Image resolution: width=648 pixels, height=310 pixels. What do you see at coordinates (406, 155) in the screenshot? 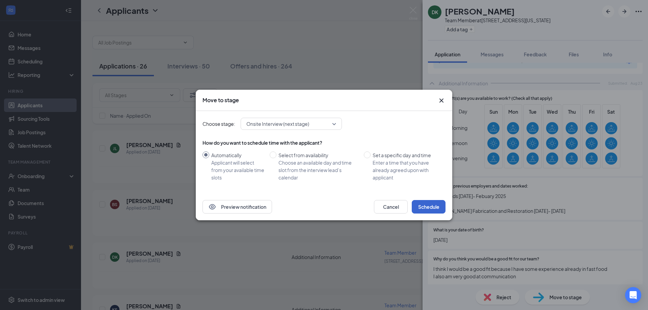
I see `div: Set a specific day and time` at bounding box center [406, 155].